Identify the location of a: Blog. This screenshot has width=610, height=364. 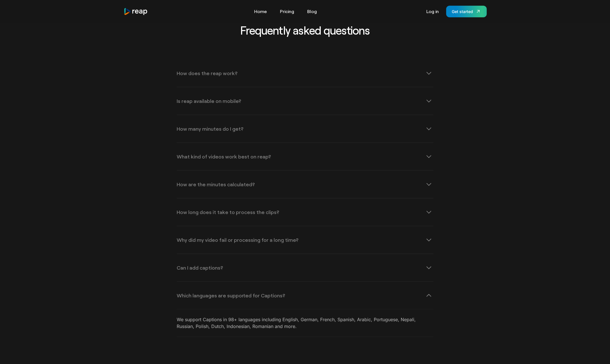
(312, 11).